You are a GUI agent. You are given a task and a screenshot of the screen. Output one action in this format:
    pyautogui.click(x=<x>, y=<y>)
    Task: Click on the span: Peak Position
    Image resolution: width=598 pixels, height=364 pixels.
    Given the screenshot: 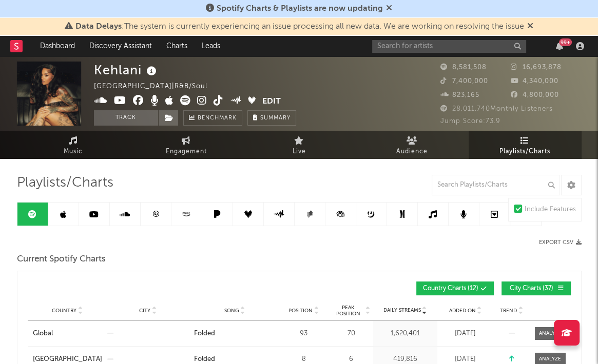 What is the action you would take?
    pyautogui.click(x=348, y=311)
    